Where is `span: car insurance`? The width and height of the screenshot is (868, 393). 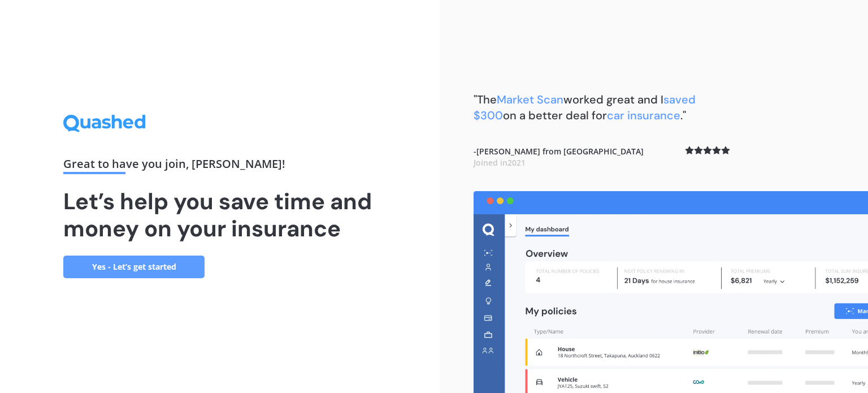
span: car insurance is located at coordinates (644, 115).